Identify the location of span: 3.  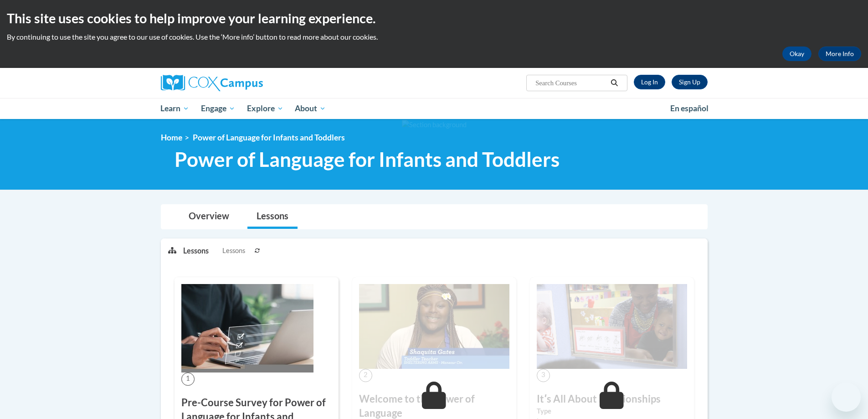
(543, 375).